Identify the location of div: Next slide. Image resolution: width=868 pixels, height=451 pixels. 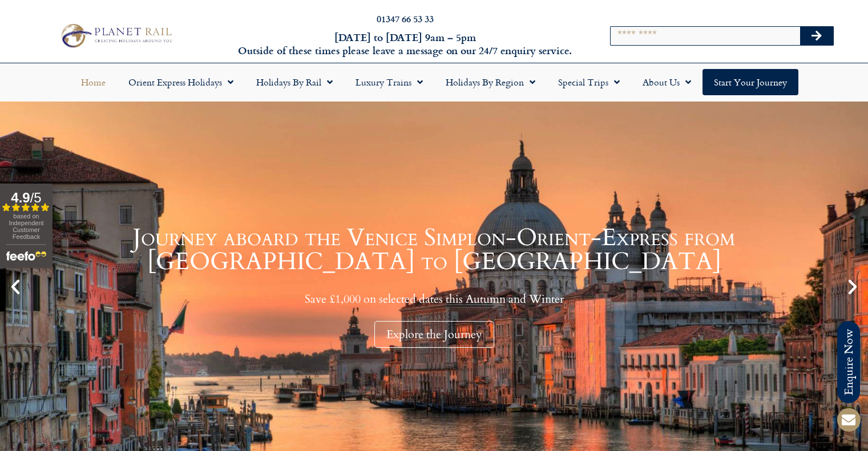
(853, 287).